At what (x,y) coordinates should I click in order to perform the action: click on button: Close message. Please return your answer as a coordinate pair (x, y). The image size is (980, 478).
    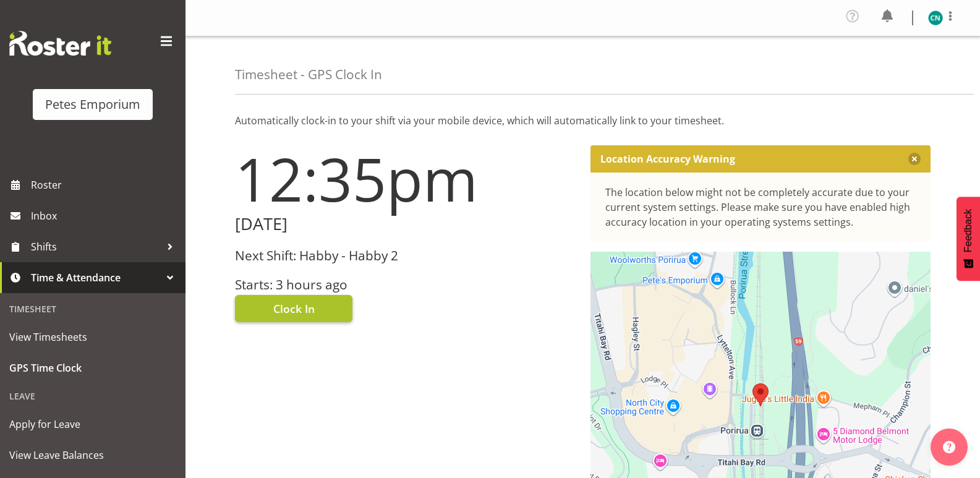
    Looking at the image, I should click on (915, 159).